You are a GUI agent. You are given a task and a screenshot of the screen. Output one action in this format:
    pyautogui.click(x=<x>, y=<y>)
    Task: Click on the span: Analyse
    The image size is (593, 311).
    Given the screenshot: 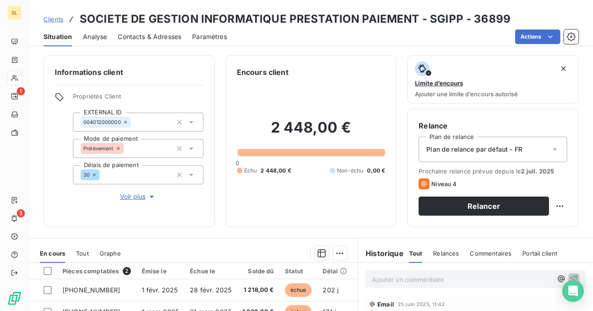 What is the action you would take?
    pyautogui.click(x=95, y=37)
    